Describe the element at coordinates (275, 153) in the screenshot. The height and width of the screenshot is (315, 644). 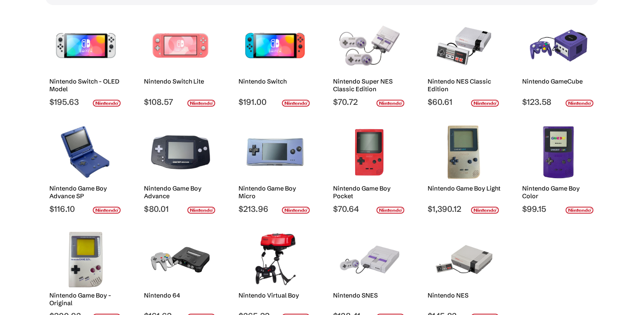
I see `img: Nintendo Game Boy Micro` at that location.